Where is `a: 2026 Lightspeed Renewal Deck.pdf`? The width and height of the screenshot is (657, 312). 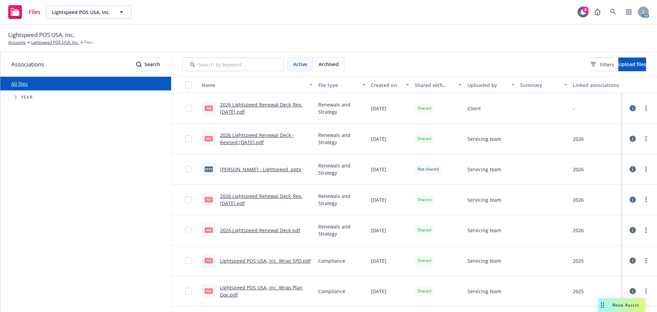 a: 2026 Lightspeed Renewal Deck.pdf is located at coordinates (260, 230).